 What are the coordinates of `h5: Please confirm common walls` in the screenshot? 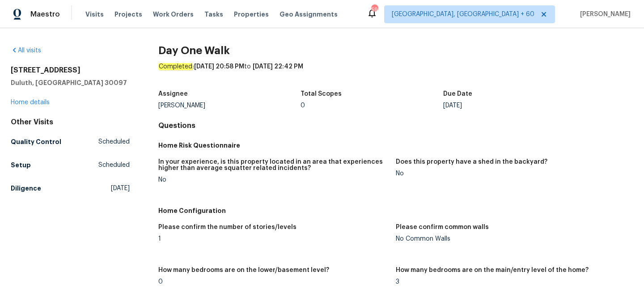 It's located at (442, 227).